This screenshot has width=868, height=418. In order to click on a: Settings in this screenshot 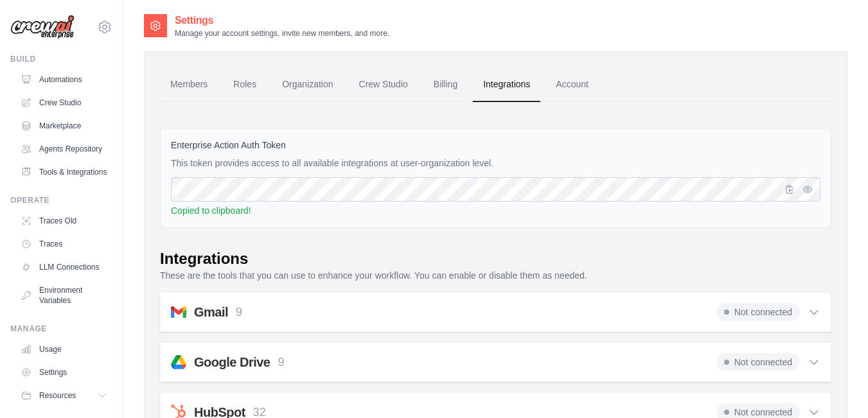, I will do `click(63, 373)`.